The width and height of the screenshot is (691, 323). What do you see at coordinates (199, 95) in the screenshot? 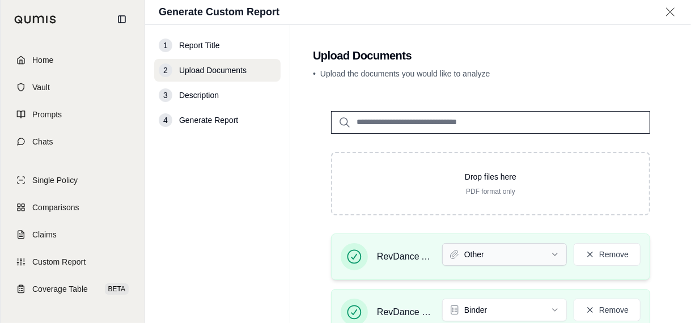
I see `span: Description` at bounding box center [199, 95].